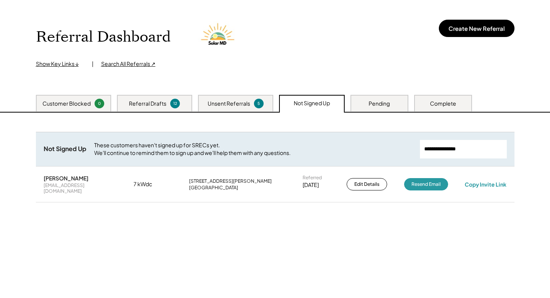  Describe the element at coordinates (367, 185) in the screenshot. I see `button: Edit Details` at that location.